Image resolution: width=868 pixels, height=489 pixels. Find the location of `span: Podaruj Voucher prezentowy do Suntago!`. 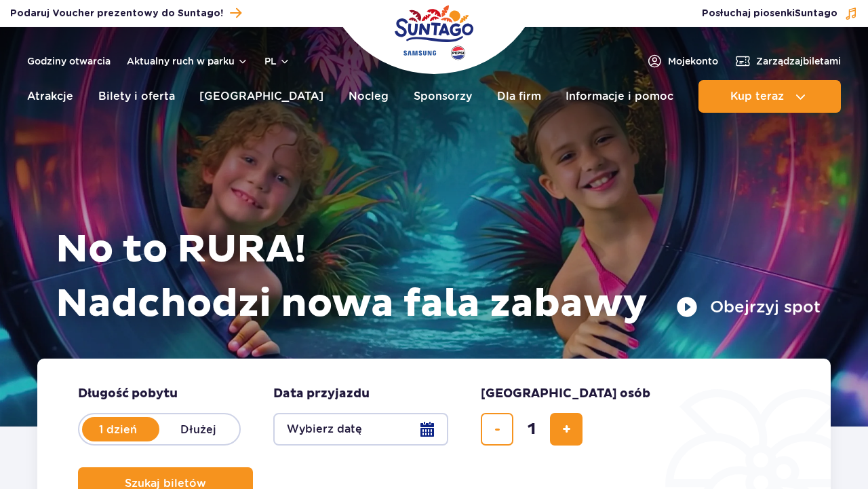

span: Podaruj Voucher prezentowy do Suntago! is located at coordinates (116, 13).